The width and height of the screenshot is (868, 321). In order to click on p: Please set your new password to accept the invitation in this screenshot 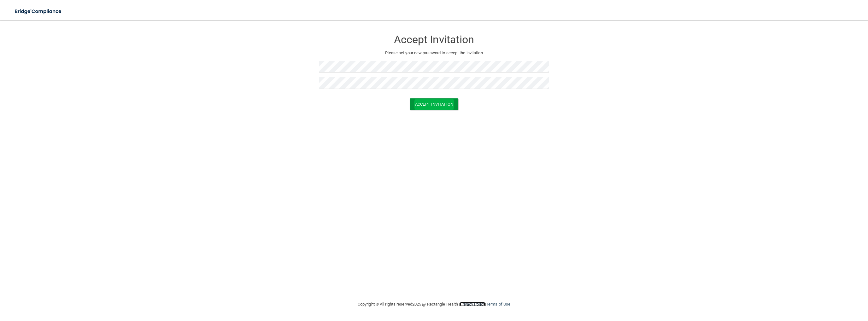, I will do `click(434, 53)`.